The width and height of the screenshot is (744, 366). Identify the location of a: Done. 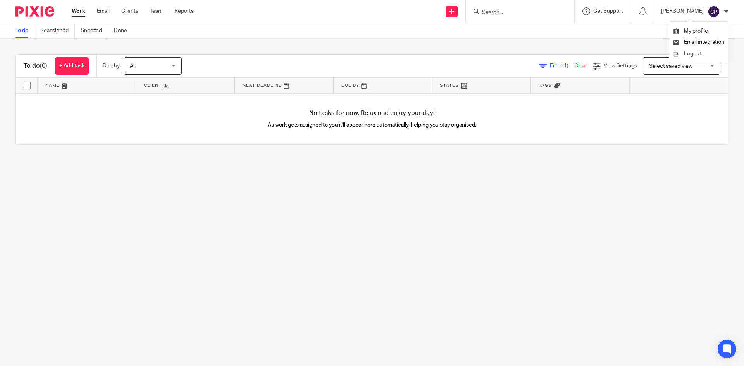
(123, 31).